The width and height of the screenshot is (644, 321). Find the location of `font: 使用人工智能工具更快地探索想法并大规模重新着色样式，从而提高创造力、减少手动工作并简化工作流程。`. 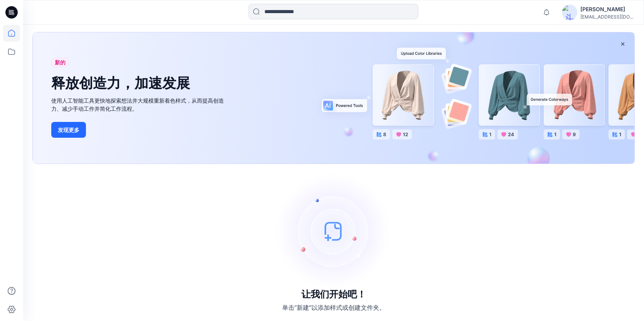

font: 使用人工智能工具更快地探索想法并大规模重新着色样式，从而提高创造力、减少手动工作并简化工作流程。 is located at coordinates (137, 104).